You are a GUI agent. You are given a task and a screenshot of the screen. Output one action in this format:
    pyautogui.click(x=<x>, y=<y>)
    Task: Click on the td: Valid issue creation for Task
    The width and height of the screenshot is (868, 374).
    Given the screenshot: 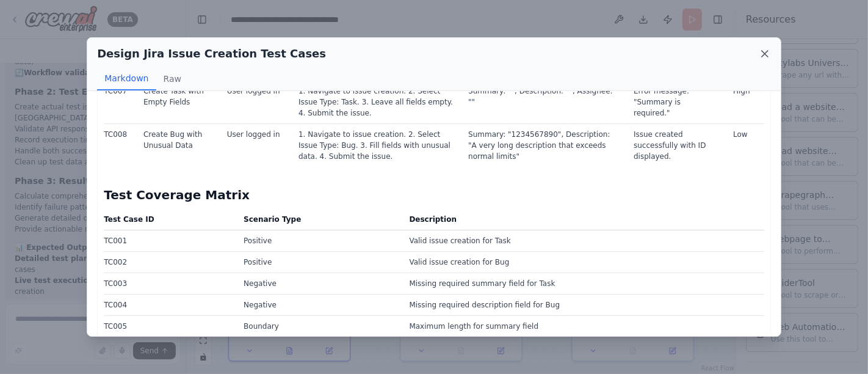 What is the action you would take?
    pyautogui.click(x=582, y=241)
    